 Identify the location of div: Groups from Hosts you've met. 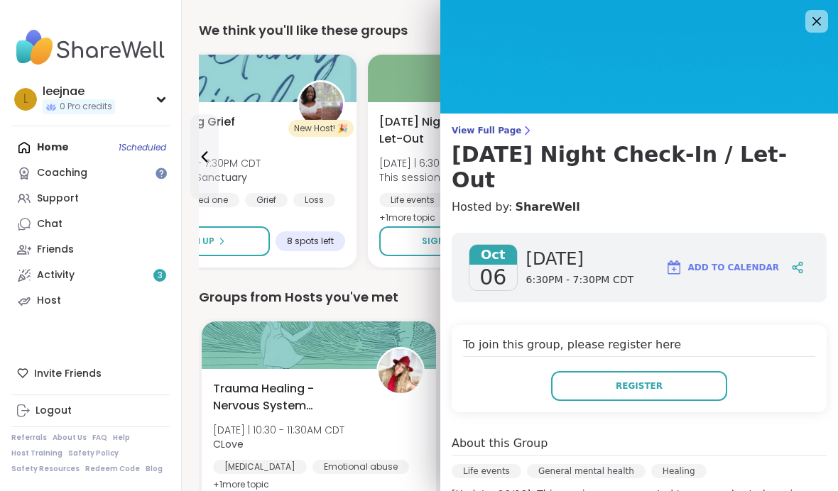
(510, 297).